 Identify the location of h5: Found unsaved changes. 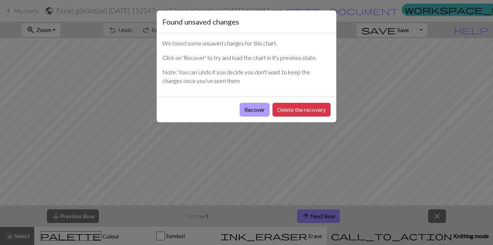
(201, 22).